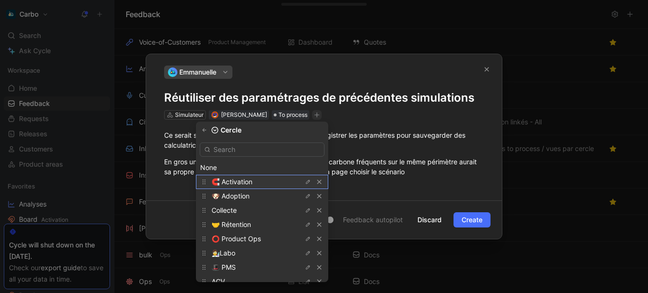  I want to click on span: 🐶 Adoption, so click(231, 196).